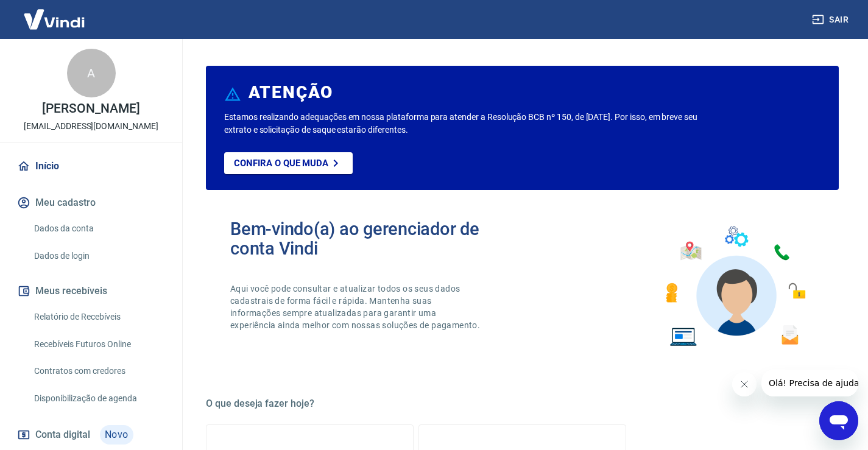 Image resolution: width=868 pixels, height=450 pixels. Describe the element at coordinates (98, 228) in the screenshot. I see `a: Dados da conta` at that location.